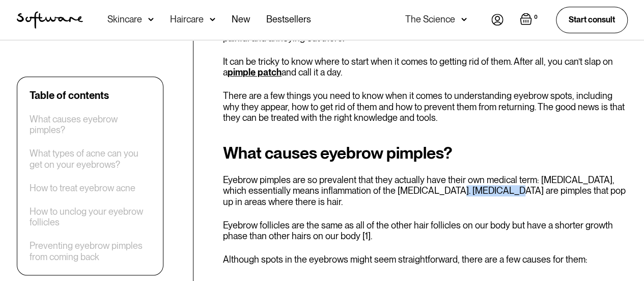 The image size is (644, 281). Describe the element at coordinates (82, 188) in the screenshot. I see `a: How to treat eyebrow acne` at that location.